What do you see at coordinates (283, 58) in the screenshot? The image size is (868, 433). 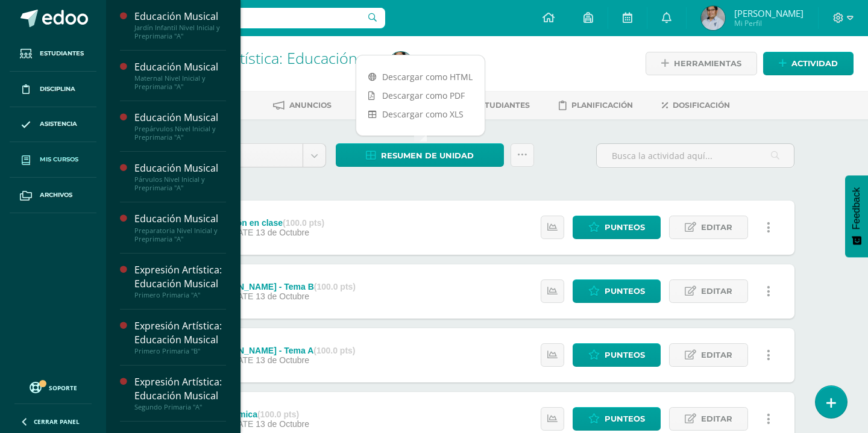 I see `a: Expresión Artística: Educación Musical` at bounding box center [283, 58].